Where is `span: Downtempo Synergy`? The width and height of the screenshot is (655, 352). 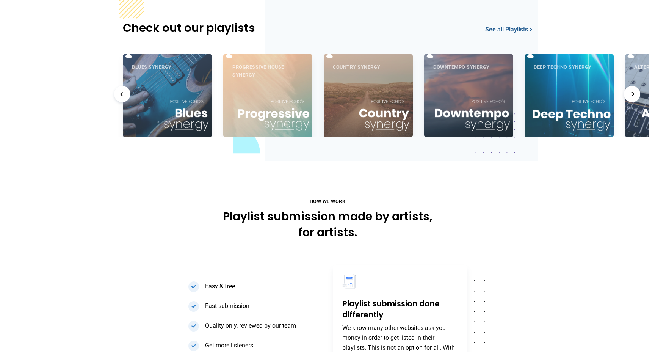
span: Downtempo Synergy is located at coordinates (468, 67).